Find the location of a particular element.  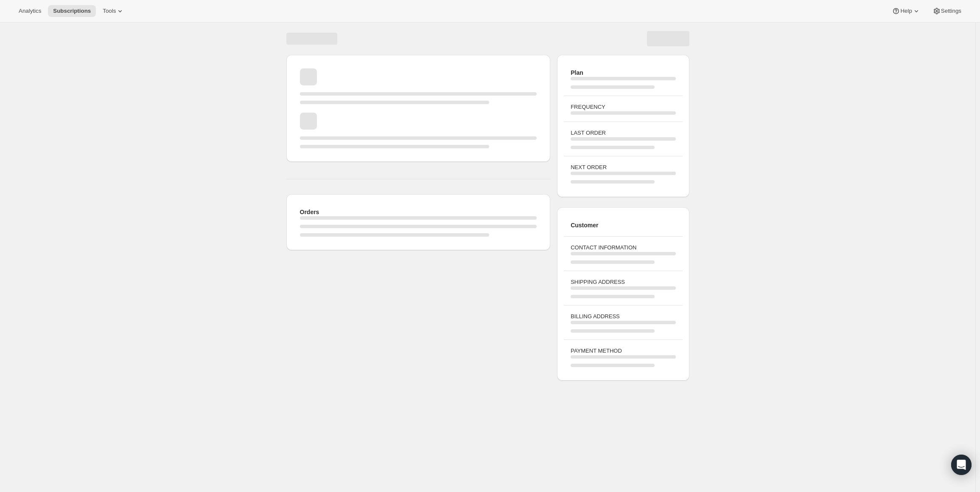

button: Settings is located at coordinates (947, 11).